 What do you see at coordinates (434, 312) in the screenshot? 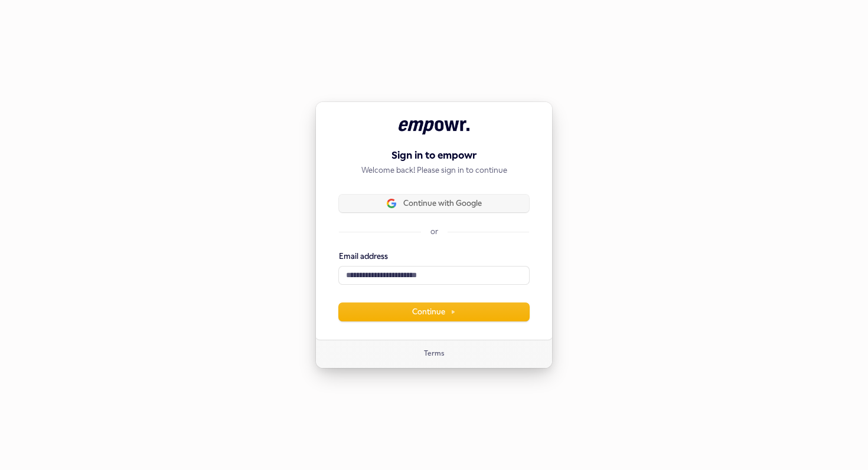
I see `span: Continue` at bounding box center [434, 312].